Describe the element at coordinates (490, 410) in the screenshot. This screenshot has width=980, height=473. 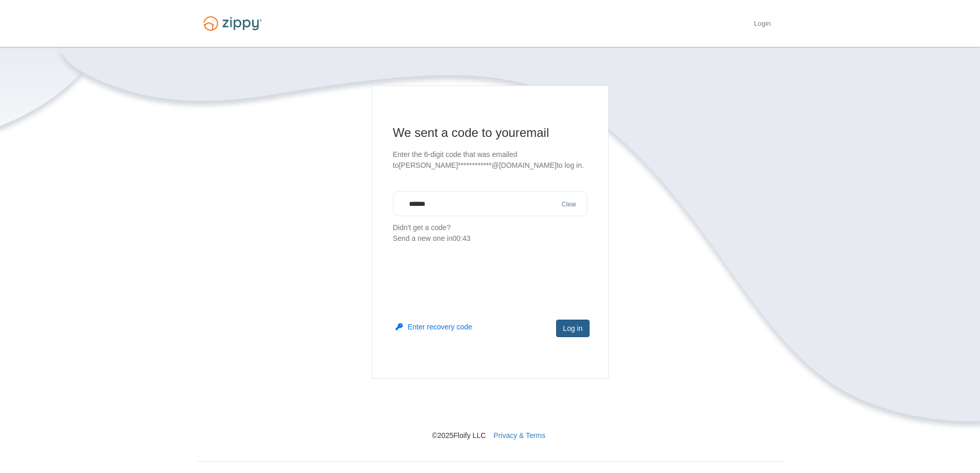
I see `nav: © 2025 Floify LLC` at that location.